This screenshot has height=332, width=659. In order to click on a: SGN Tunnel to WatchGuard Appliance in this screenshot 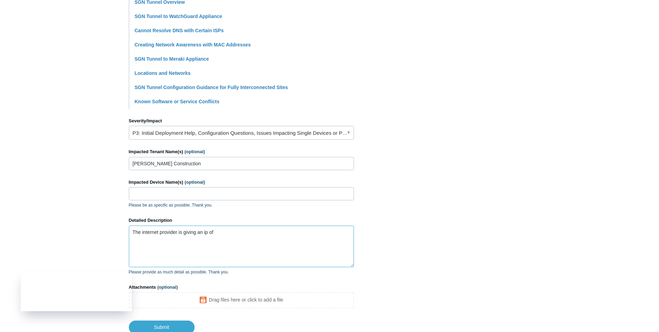, I will do `click(178, 16)`.